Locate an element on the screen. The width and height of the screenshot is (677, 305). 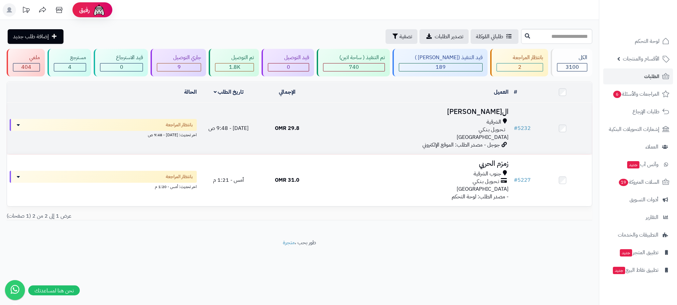
a: تاريخ الطلب is located at coordinates (229, 92).